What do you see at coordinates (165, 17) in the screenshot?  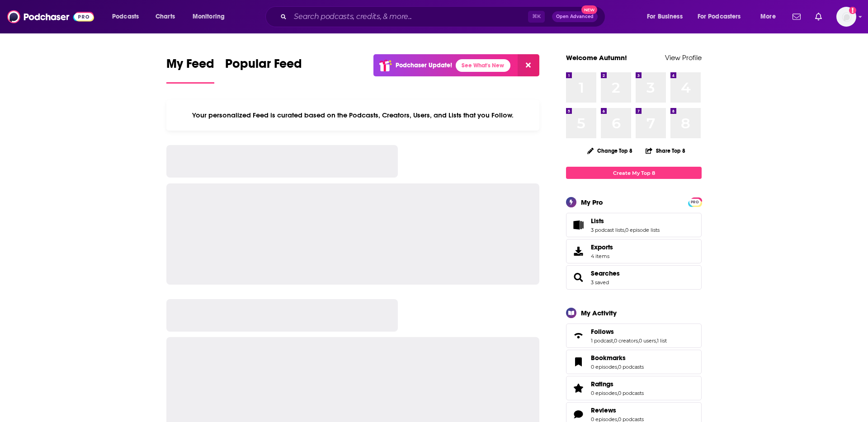 I see `a: Charts` at bounding box center [165, 17].